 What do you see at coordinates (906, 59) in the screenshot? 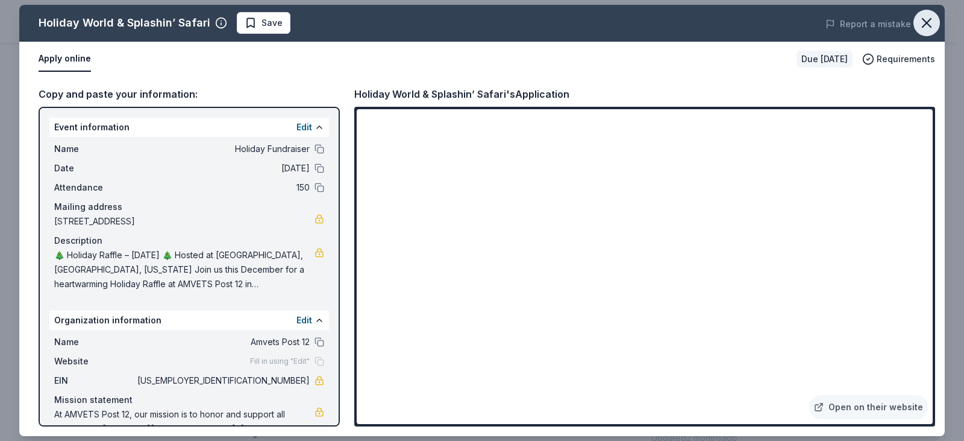
I see `span: Requirements` at bounding box center [906, 59].